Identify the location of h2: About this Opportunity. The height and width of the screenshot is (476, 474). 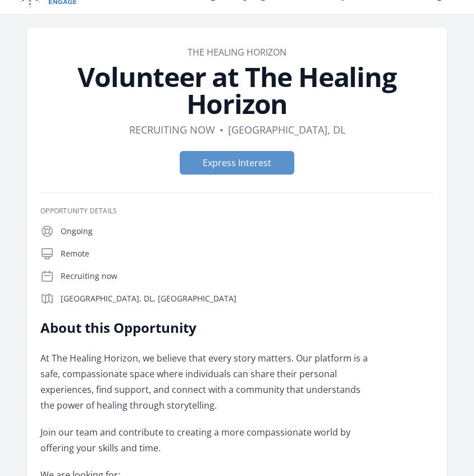
(204, 328).